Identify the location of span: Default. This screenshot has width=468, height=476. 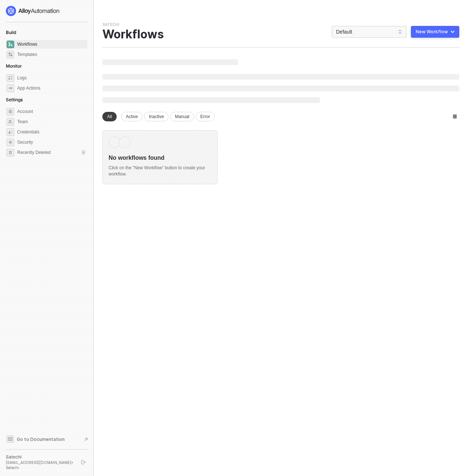
(369, 32).